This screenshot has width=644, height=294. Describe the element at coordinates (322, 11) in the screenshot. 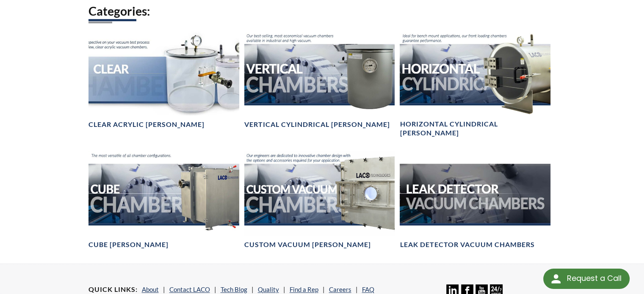

I see `h2: Categories:` at that location.